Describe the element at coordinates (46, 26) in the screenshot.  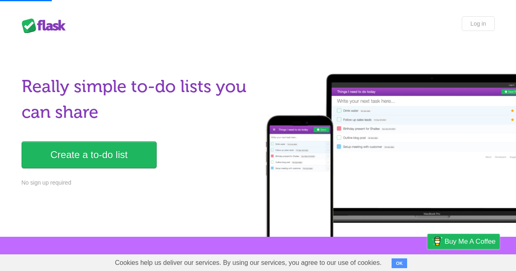
I see `div: Flask Lists` at that location.